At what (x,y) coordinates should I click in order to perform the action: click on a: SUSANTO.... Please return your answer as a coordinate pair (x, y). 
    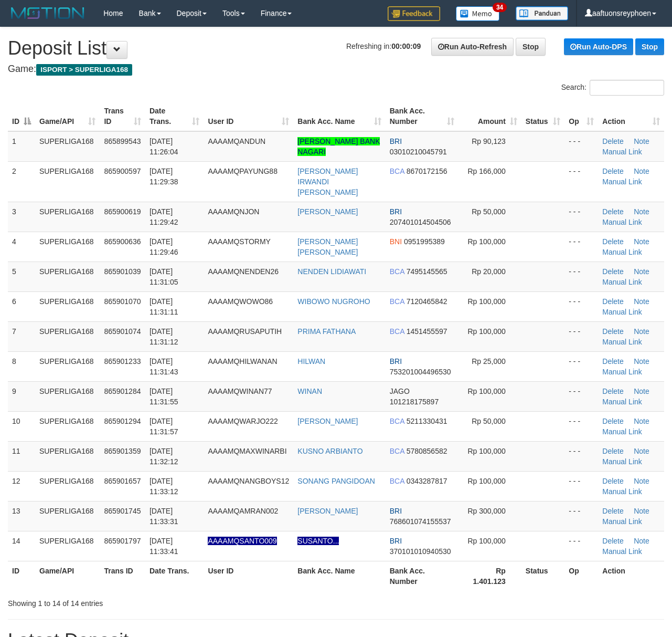
    Looking at the image, I should click on (318, 541).